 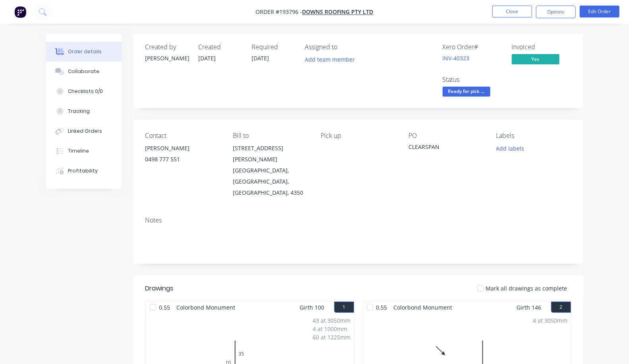 What do you see at coordinates (446, 148) in the screenshot?
I see `div: CLEARSPAN` at bounding box center [446, 148].